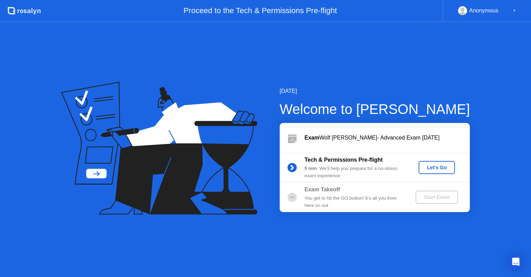 The width and height of the screenshot is (531, 277). What do you see at coordinates (437, 198) in the screenshot?
I see `button: Start Exam` at bounding box center [437, 198].